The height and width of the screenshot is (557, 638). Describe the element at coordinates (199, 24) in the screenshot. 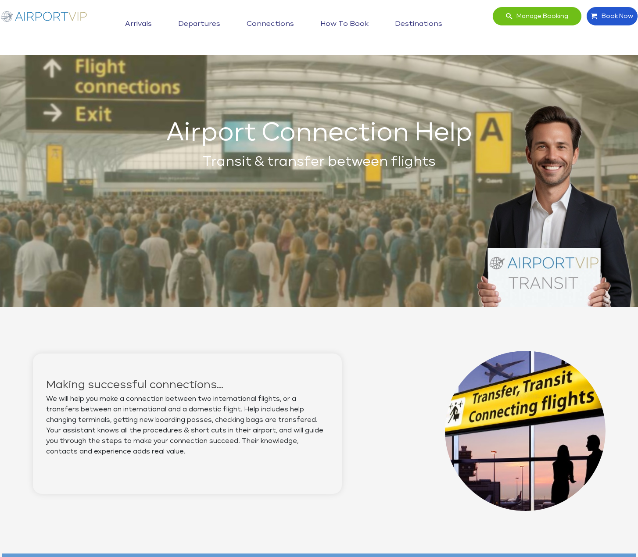

I see `a: Departures` at that location.